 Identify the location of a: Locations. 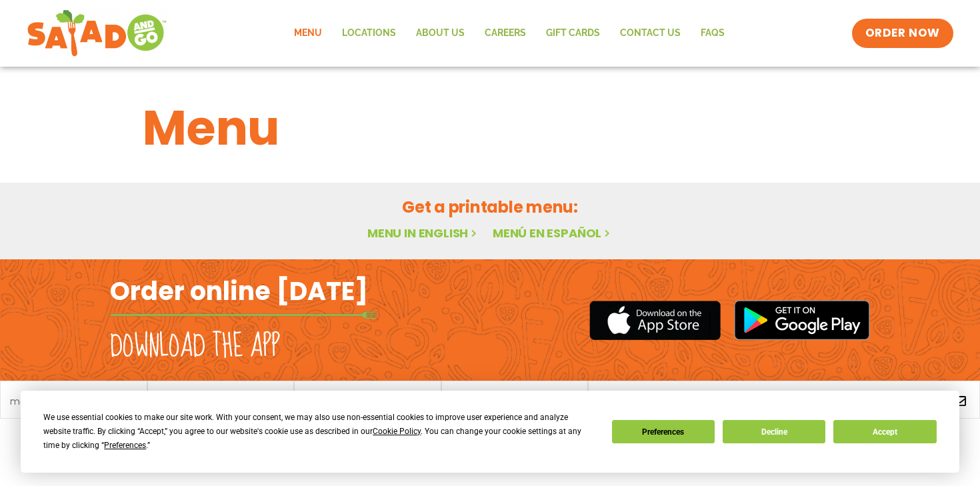
(369, 33).